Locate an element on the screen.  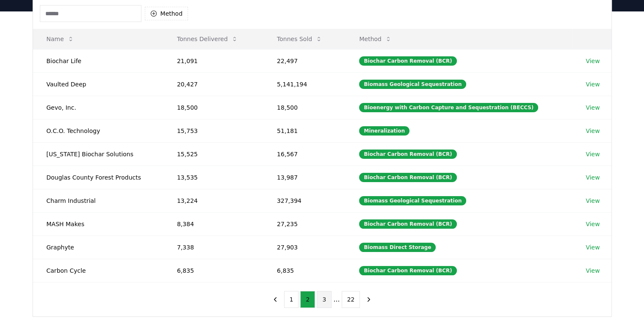
td: Gevo, Inc. is located at coordinates (98, 107).